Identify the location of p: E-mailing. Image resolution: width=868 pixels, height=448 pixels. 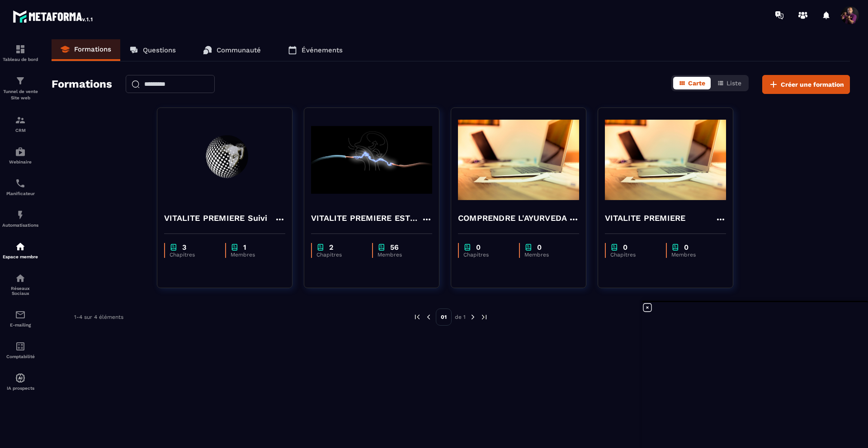
(20, 325).